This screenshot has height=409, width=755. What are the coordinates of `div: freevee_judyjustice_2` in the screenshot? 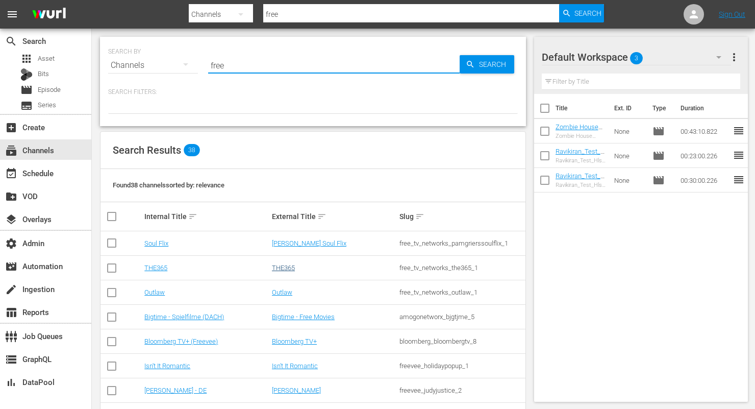 It's located at (462, 390).